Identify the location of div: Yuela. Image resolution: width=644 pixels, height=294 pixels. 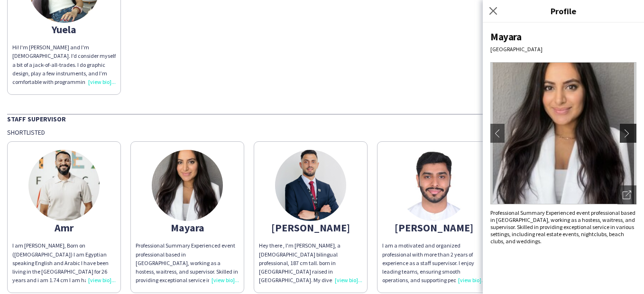
(64, 29).